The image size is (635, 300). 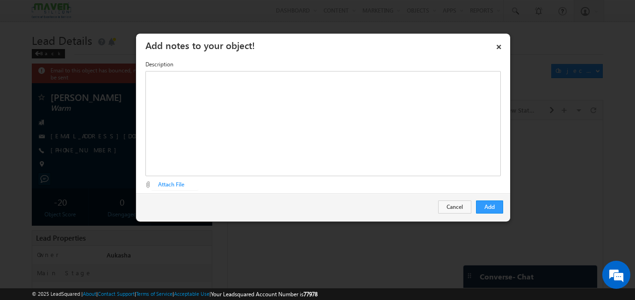 What do you see at coordinates (311, 294) in the screenshot?
I see `span: 77978` at bounding box center [311, 294].